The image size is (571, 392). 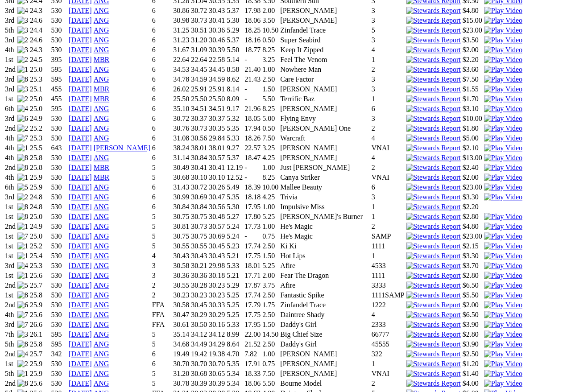 I want to click on td: 30.46, so click(x=217, y=40).